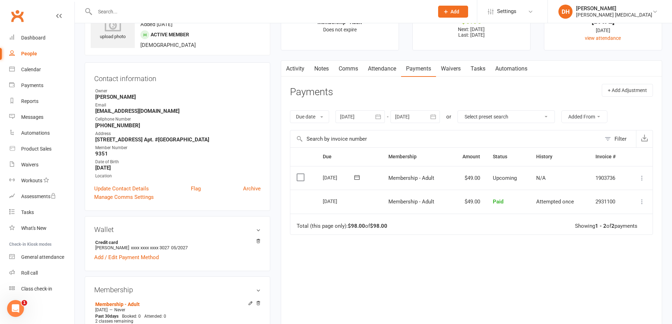 The height and width of the screenshot is (324, 672). What do you see at coordinates (32, 181) in the screenshot?
I see `div: Workouts` at bounding box center [32, 181].